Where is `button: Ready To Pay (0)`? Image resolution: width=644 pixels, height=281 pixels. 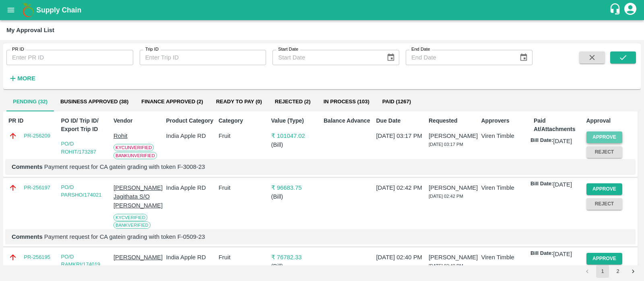
button: Ready To Pay (0) is located at coordinates (239, 102).